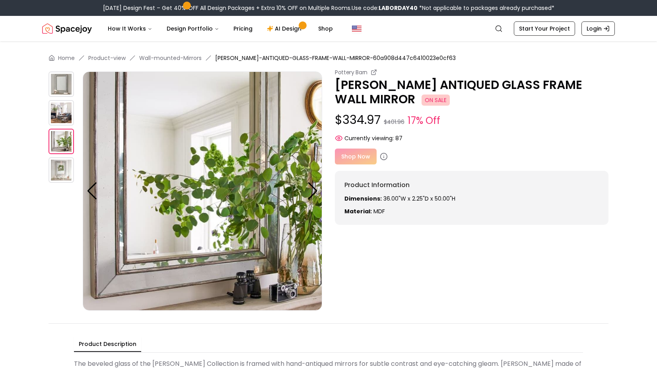  I want to click on b: LABORDAY40, so click(398, 8).